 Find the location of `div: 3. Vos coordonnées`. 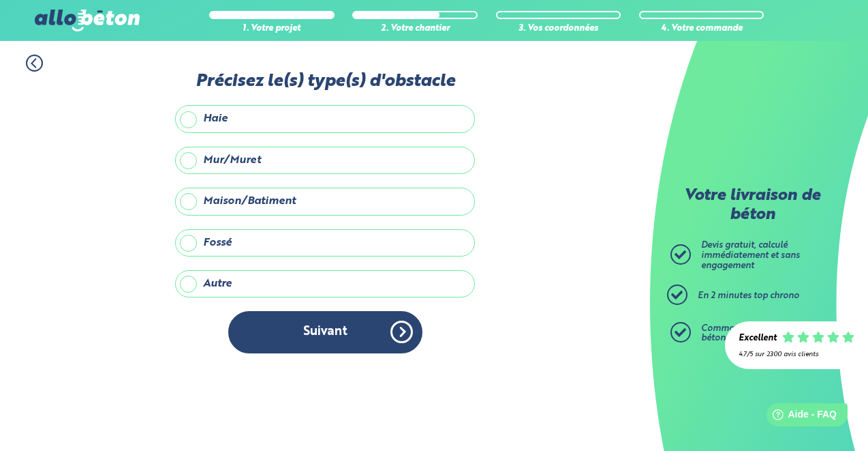

div: 3. Vos coordonnées is located at coordinates (558, 28).